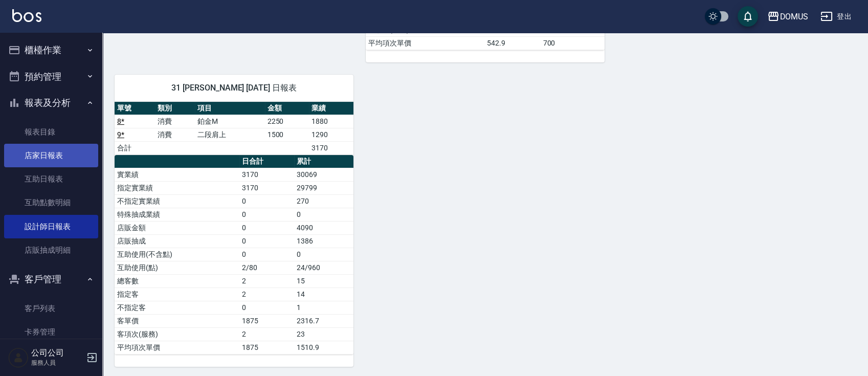 Image resolution: width=868 pixels, height=376 pixels. Describe the element at coordinates (324, 174) in the screenshot. I see `td: 30069` at that location.